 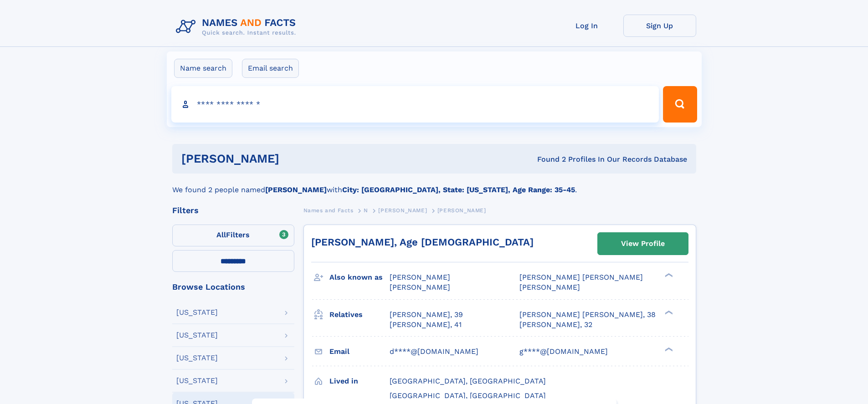 What do you see at coordinates (360, 381) in the screenshot?
I see `h3: Lived in` at bounding box center [360, 381].